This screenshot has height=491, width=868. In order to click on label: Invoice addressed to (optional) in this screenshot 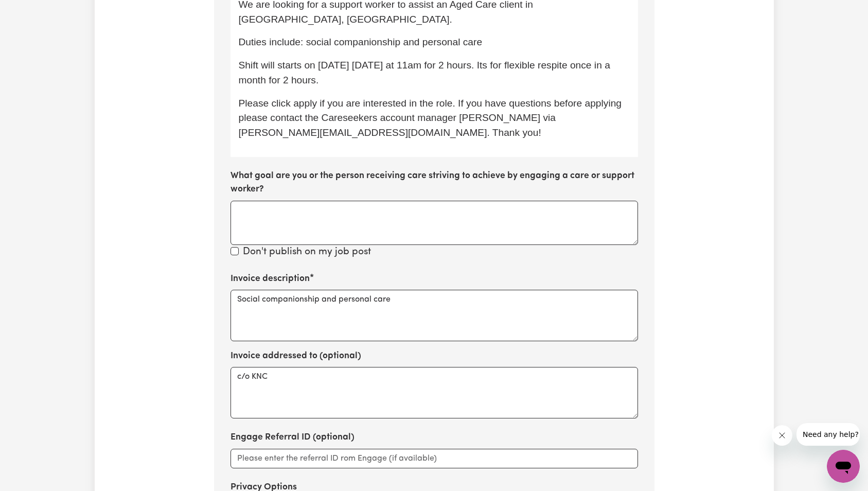, I will do `click(296, 357)`.